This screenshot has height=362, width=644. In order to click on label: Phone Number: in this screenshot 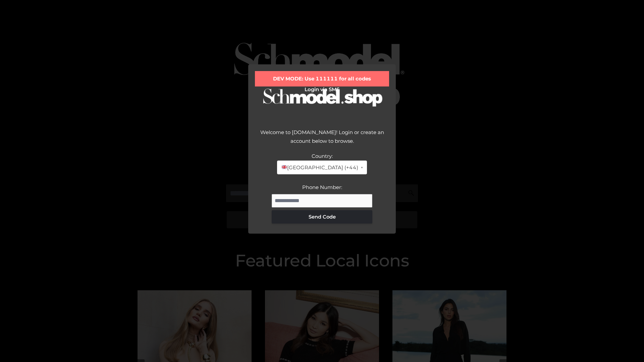, I will do `click(322, 187)`.